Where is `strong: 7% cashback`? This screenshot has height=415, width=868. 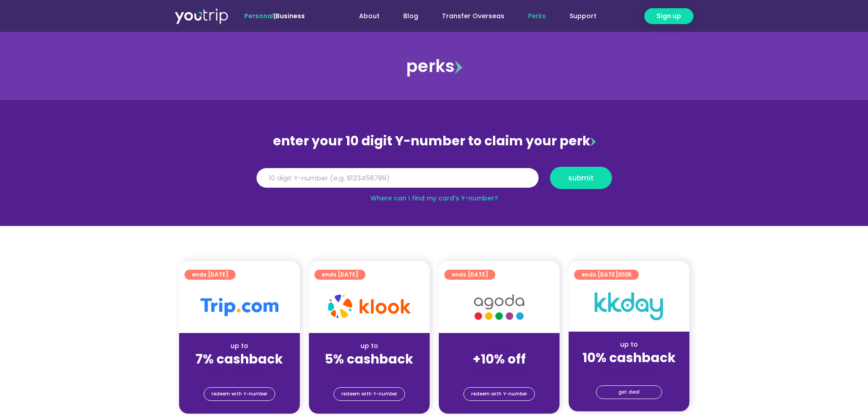
strong: 7% cashback is located at coordinates (239, 359).